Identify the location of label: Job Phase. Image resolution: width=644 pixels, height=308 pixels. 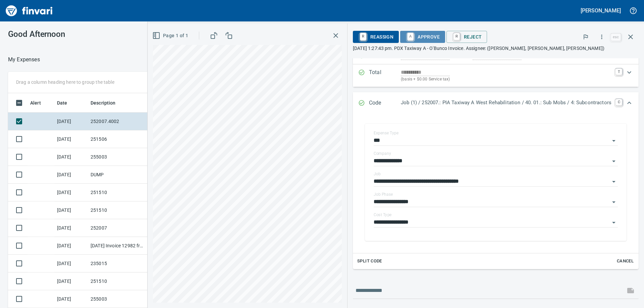
(383, 194).